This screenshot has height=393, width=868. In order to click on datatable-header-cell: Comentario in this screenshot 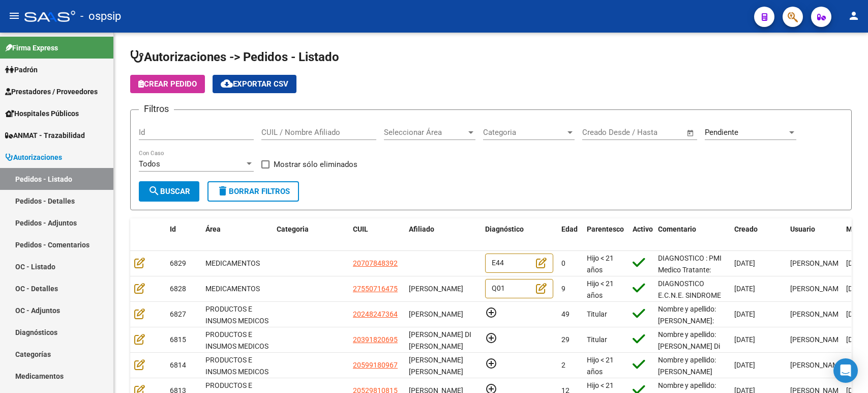, I will do `click(692, 235)`.